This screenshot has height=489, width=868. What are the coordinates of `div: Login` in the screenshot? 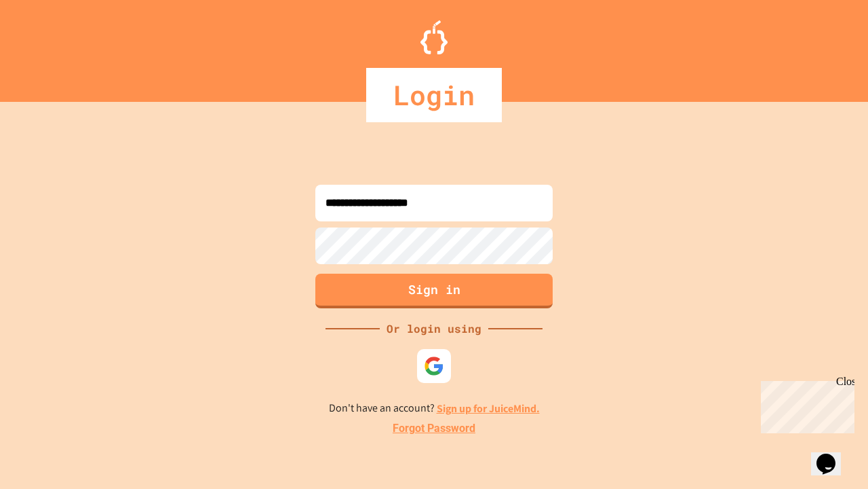 It's located at (434, 95).